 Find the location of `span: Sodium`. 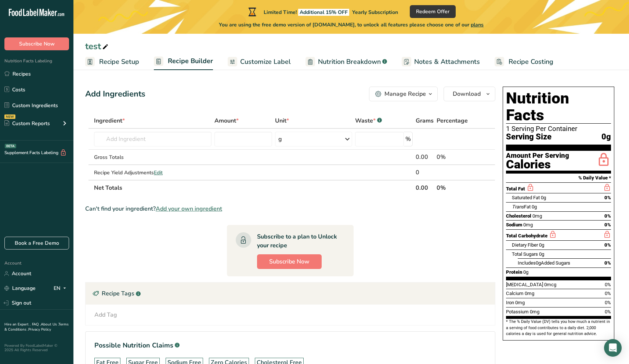

span: Sodium is located at coordinates (514, 224).